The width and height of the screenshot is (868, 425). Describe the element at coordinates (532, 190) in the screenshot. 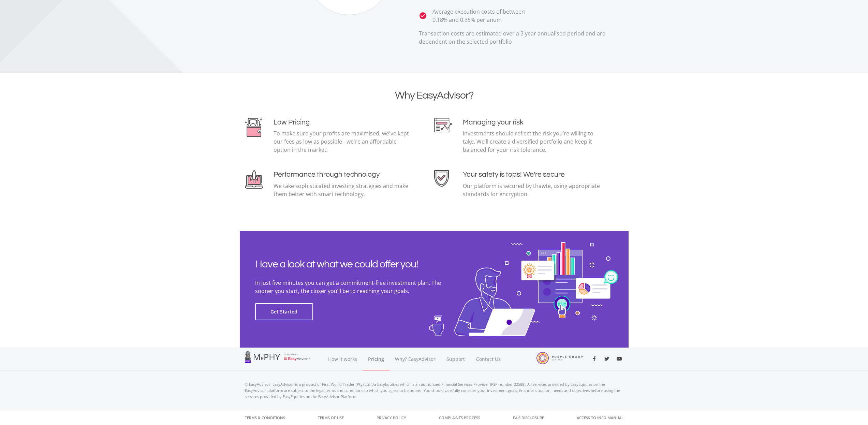

I see `p: Our platform is secured by thawte, using appropriate standards for encryption.` at that location.